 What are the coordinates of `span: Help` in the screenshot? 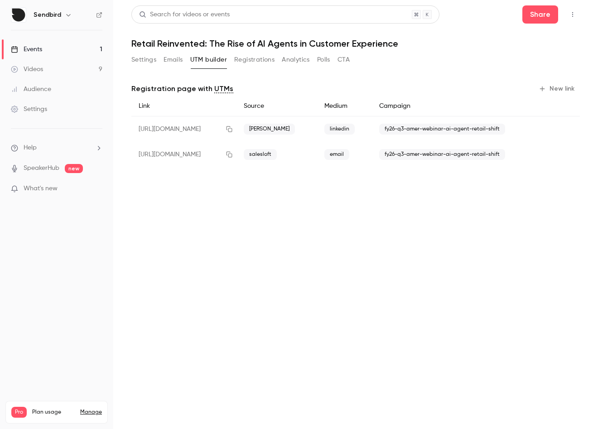 It's located at (30, 148).